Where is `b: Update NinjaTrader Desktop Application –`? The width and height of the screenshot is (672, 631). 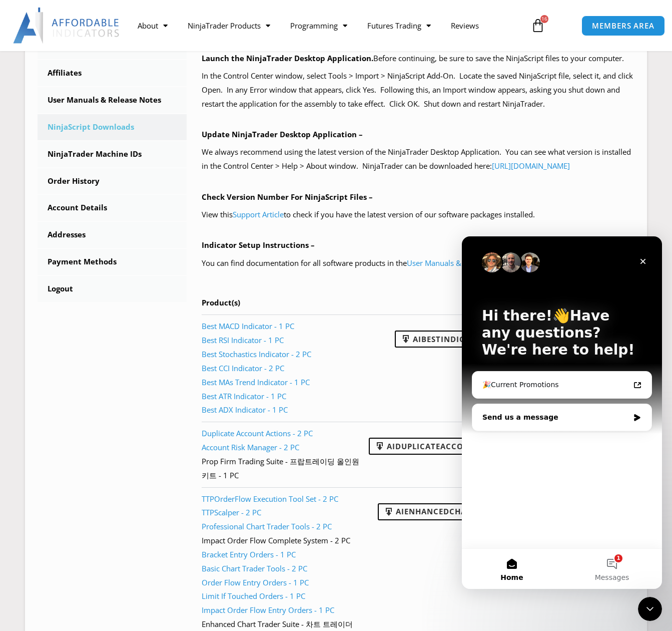
b: Update NinjaTrader Desktop Application – is located at coordinates (282, 134).